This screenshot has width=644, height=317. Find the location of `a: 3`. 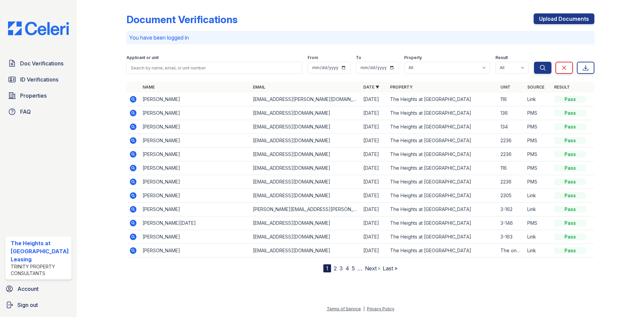

a: 3 is located at coordinates (341, 268).